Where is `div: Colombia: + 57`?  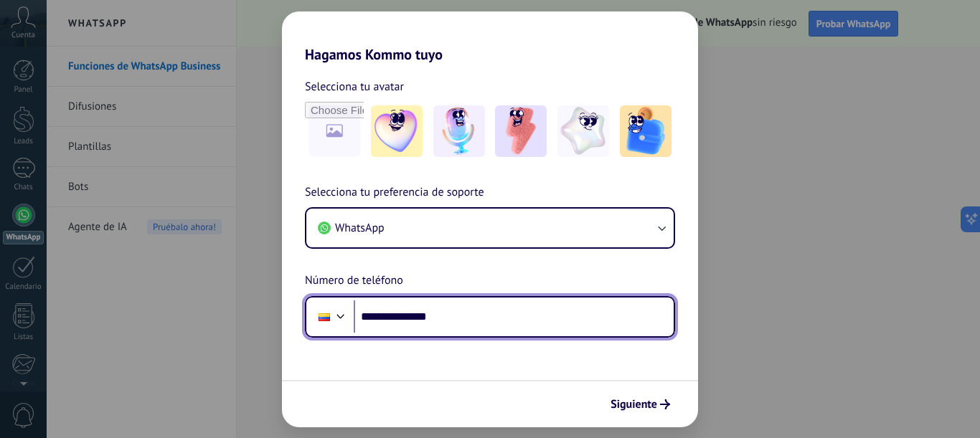
div: Colombia: + 57 is located at coordinates (324, 317).